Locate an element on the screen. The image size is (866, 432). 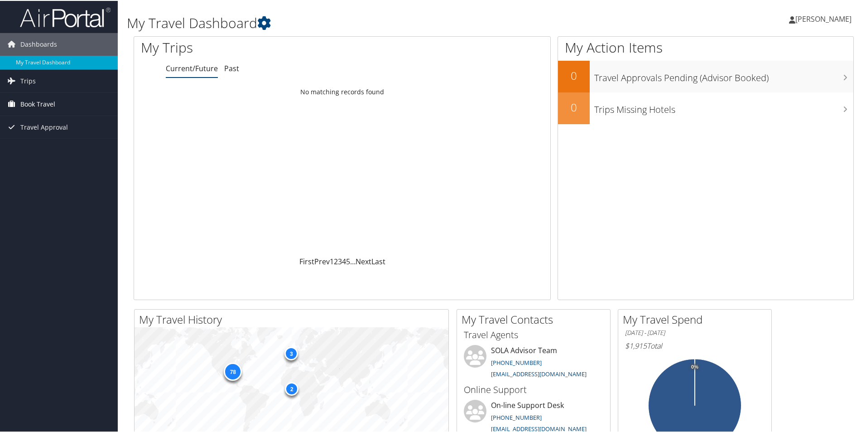
a: First is located at coordinates (307, 261).